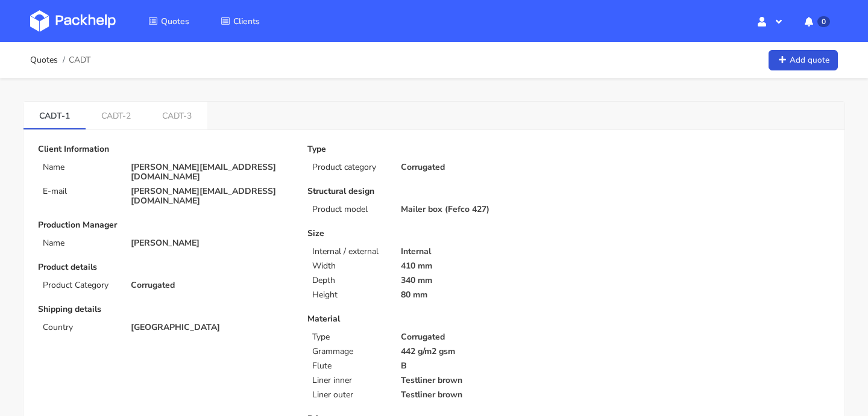 Image resolution: width=868 pixels, height=416 pixels. I want to click on p: Height, so click(349, 295).